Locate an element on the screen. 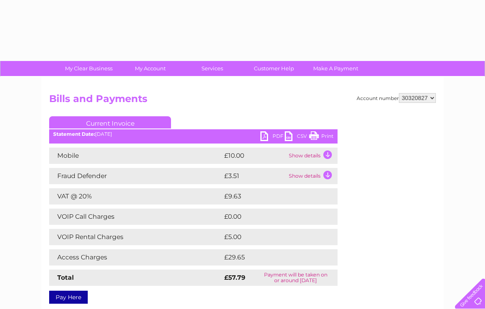 This screenshot has height=309, width=485. strong: Total is located at coordinates (65, 277).